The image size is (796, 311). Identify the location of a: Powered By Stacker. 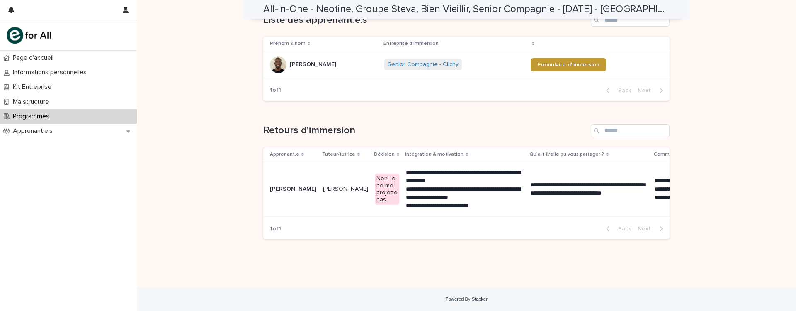
(466, 299).